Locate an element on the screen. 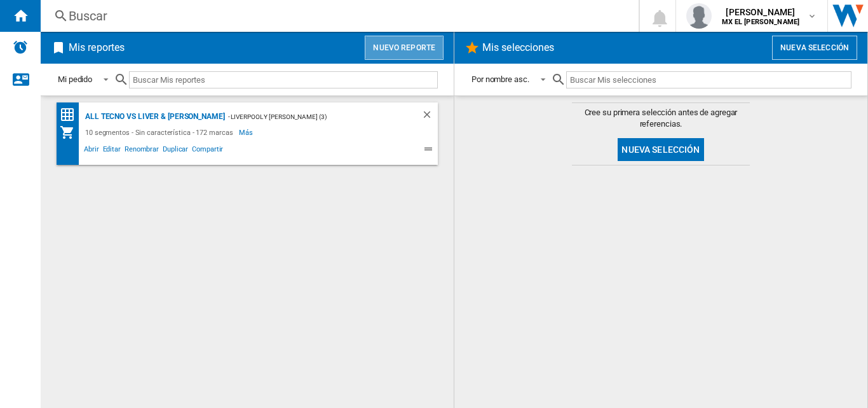  div: Buscar is located at coordinates (336, 16).